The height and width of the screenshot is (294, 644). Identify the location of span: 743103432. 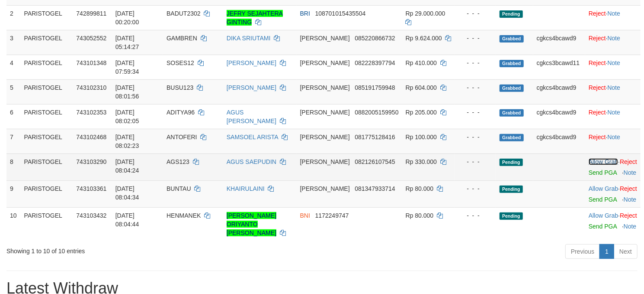
(91, 215).